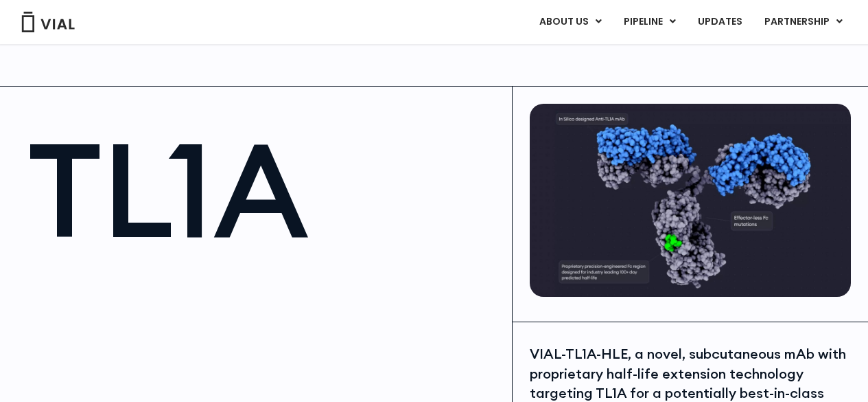 The width and height of the screenshot is (868, 402). Describe the element at coordinates (720, 22) in the screenshot. I see `a: UPDATES` at that location.